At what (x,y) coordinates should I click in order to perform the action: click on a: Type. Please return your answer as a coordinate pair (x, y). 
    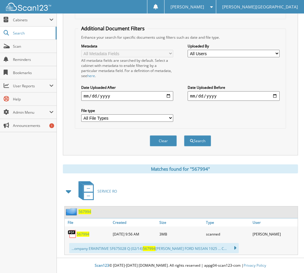
    Looking at the image, I should click on (227, 223).